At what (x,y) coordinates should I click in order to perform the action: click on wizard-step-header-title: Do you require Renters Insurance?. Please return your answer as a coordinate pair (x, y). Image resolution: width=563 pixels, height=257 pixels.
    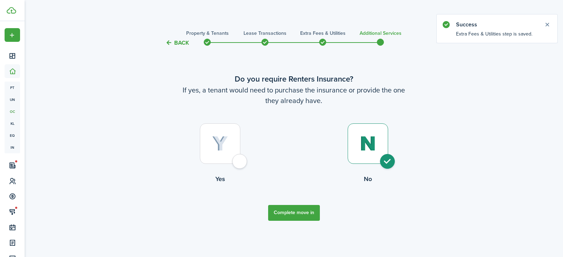
    Looking at the image, I should click on (294, 79).